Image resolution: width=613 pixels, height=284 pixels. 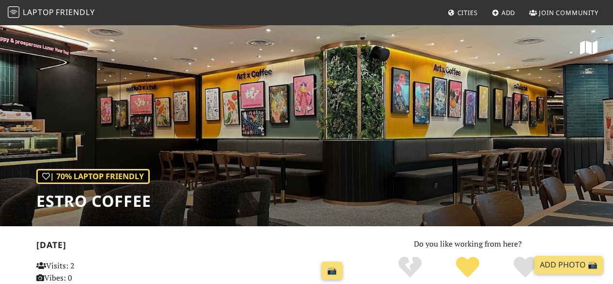 I want to click on span: Add, so click(x=509, y=13).